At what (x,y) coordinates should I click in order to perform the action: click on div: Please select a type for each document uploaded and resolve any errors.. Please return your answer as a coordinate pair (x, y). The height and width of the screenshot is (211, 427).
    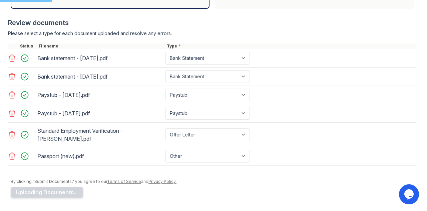
    Looking at the image, I should click on (212, 33).